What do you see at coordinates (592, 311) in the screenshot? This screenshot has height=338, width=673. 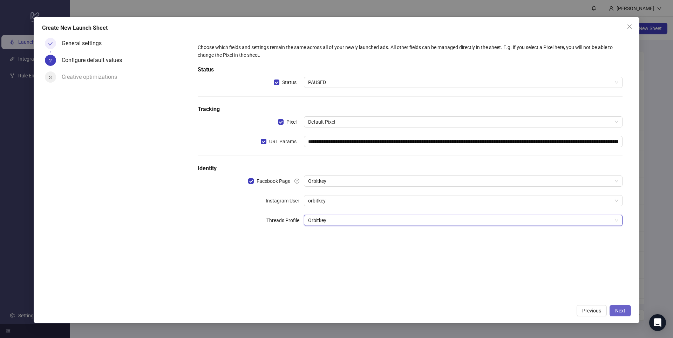 I see `button: Previous` at bounding box center [592, 311].